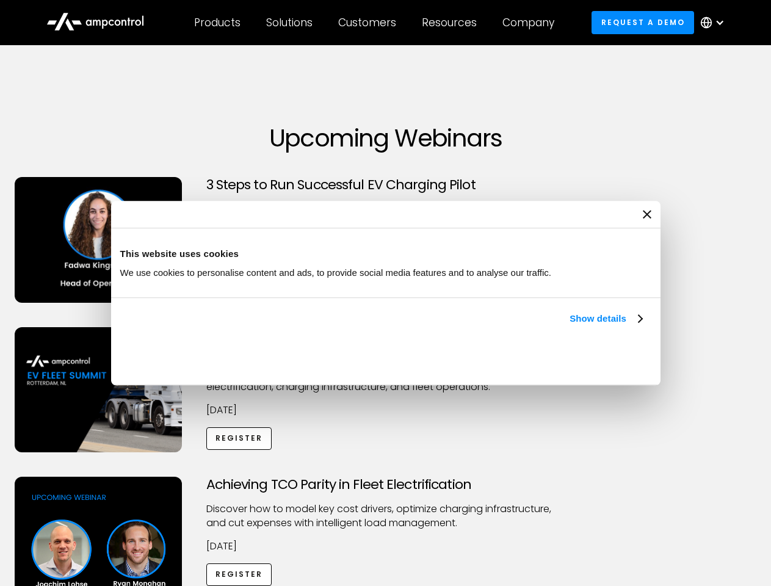 The width and height of the screenshot is (771, 586). I want to click on a: Request a demo, so click(643, 22).